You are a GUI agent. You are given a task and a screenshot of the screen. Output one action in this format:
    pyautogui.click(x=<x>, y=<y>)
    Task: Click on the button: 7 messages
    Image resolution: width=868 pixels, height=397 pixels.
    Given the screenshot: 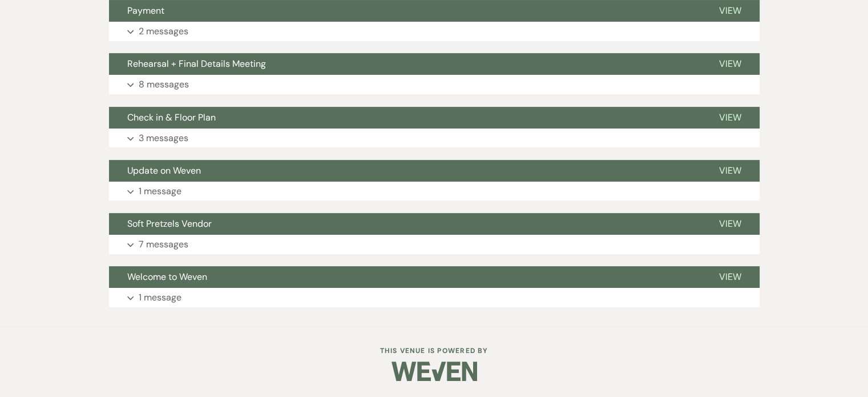 What is the action you would take?
    pyautogui.click(x=434, y=244)
    